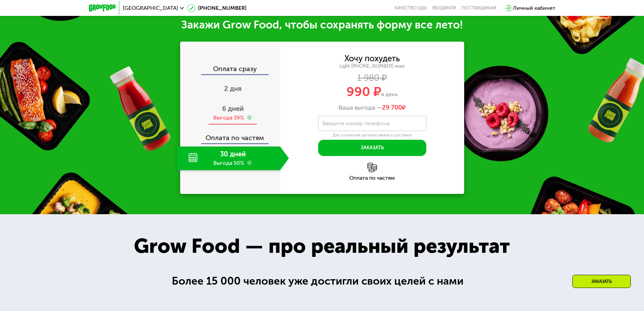 The height and width of the screenshot is (311, 644). Describe the element at coordinates (322, 281) in the screenshot. I see `div: Более 15 000 человек уже достигли своих целей с нами` at that location.